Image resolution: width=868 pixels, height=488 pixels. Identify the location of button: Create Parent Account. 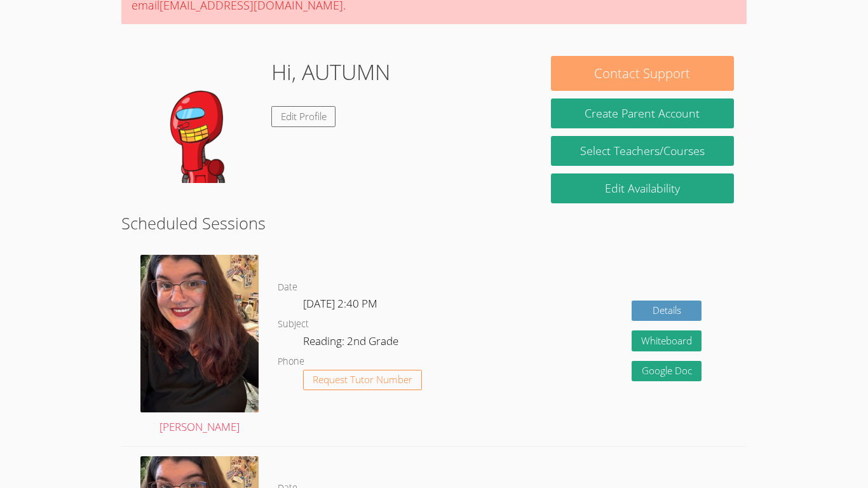
(642, 113).